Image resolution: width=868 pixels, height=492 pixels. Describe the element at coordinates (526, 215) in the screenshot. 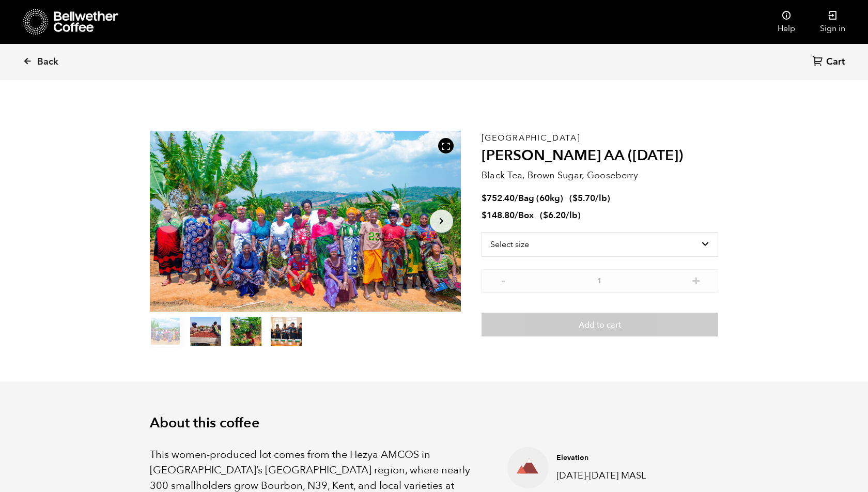

I see `span: Box` at that location.